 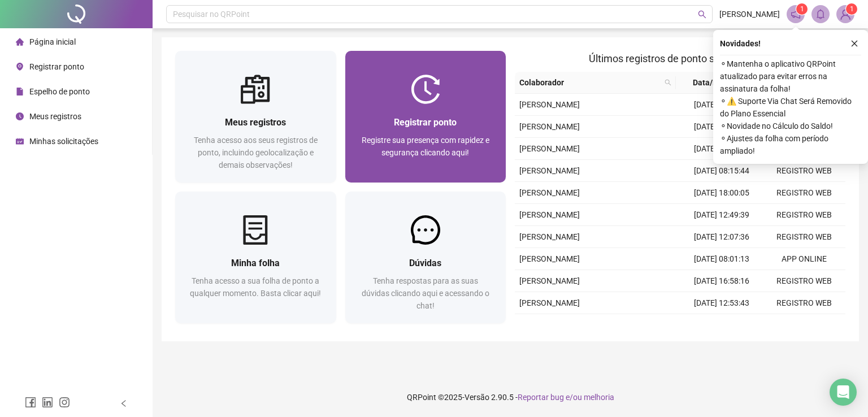 What do you see at coordinates (590, 83) in the screenshot?
I see `span: Colaborador` at bounding box center [590, 83].